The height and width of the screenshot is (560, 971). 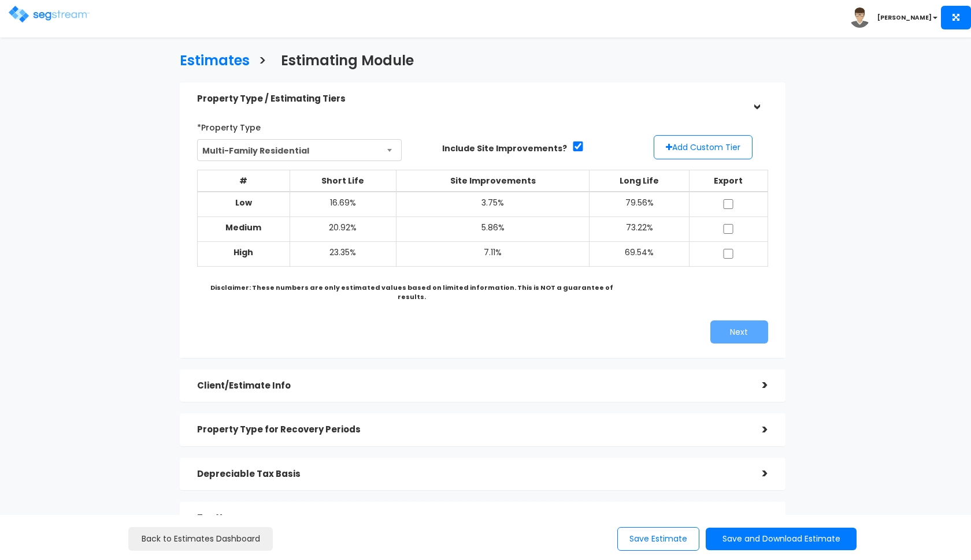 I want to click on td: 69.54%, so click(x=639, y=254).